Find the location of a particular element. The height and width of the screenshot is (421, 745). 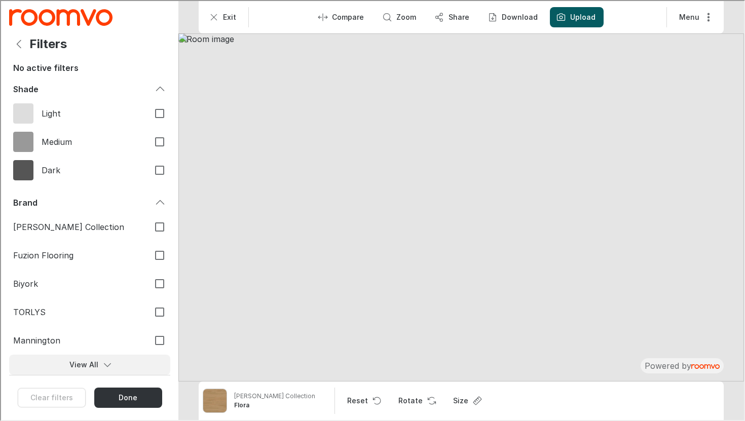

button: Reset product is located at coordinates (362, 400).